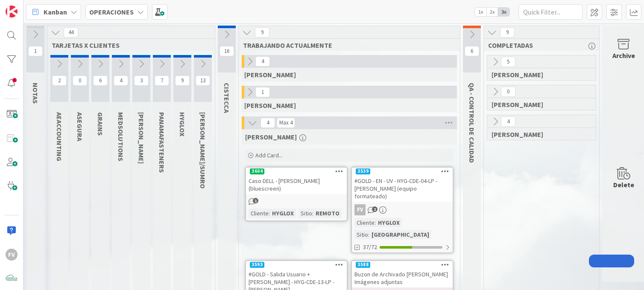 This screenshot has height=290, width=644. I want to click on span: COMPLETADAS, so click(538, 45).